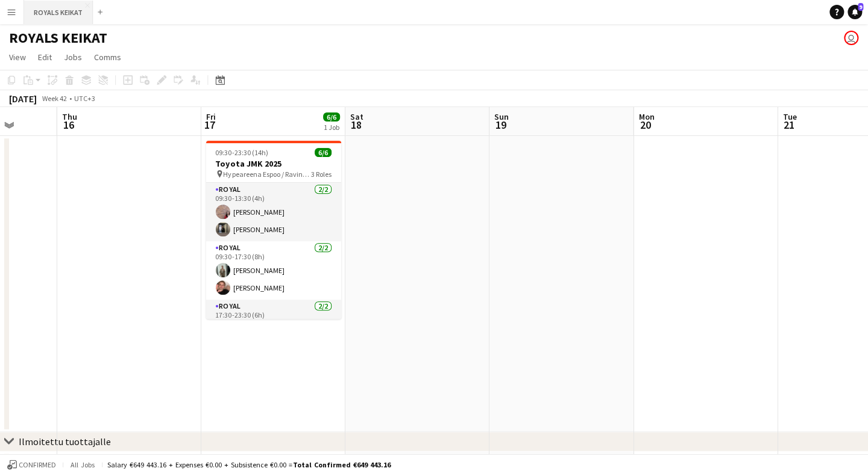 This screenshot has width=868, height=474. What do you see at coordinates (274, 164) in the screenshot?
I see `h3: Toyota JMK 2025` at bounding box center [274, 164].